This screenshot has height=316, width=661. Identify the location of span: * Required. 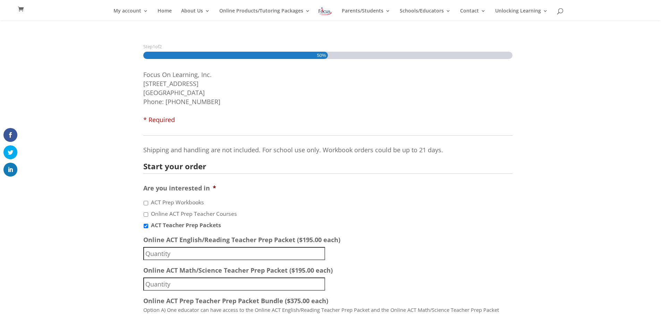
(159, 120).